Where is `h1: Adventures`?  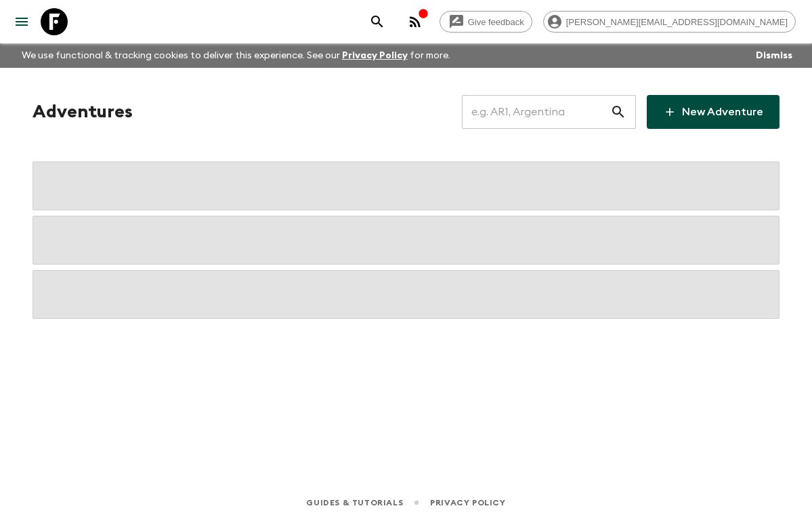
h1: Adventures is located at coordinates (83, 112).